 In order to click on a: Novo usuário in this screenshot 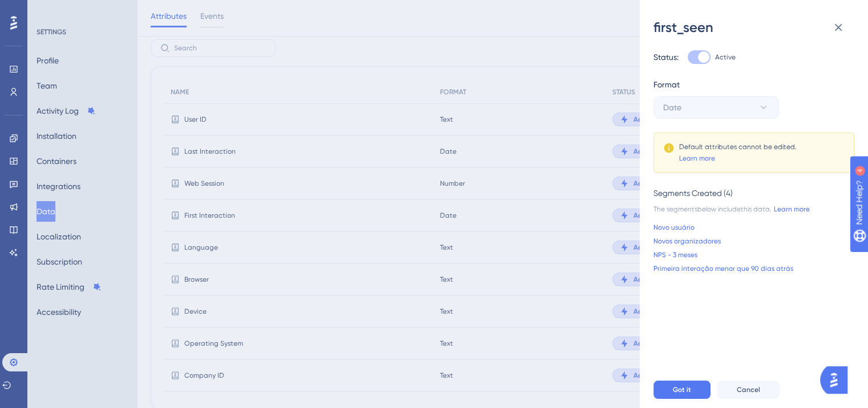, I will do `click(674, 228)`.